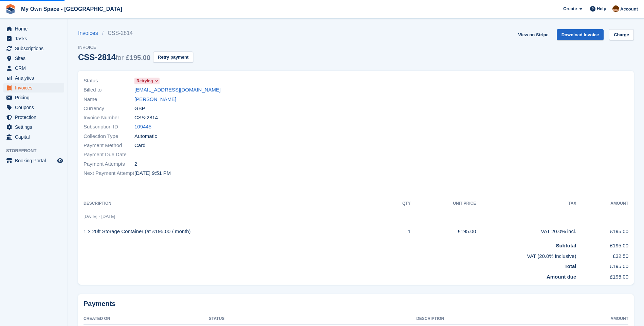  Describe the element at coordinates (109, 109) in the screenshot. I see `span: Currency` at that location.